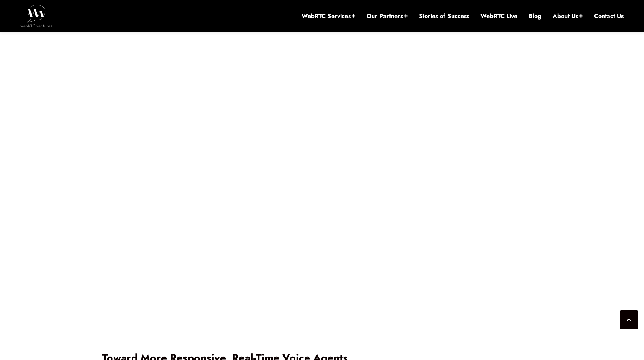 This screenshot has width=644, height=360. I want to click on a: Blog, so click(535, 16).